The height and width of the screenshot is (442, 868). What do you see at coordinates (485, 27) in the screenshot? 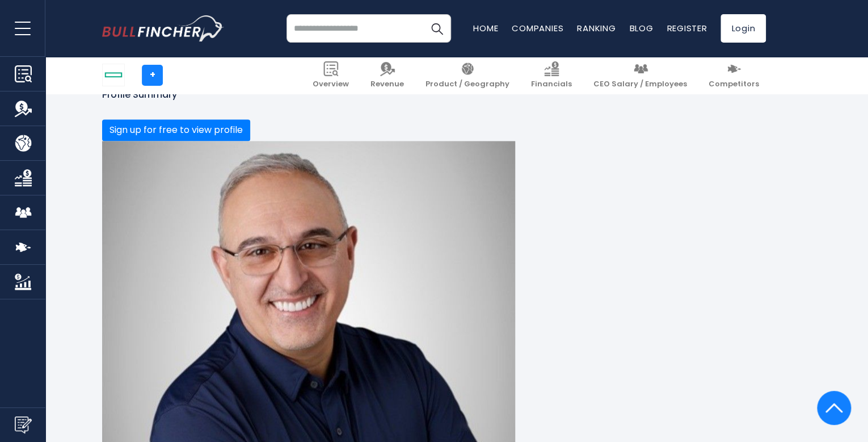
I see `a: Home` at bounding box center [485, 27].